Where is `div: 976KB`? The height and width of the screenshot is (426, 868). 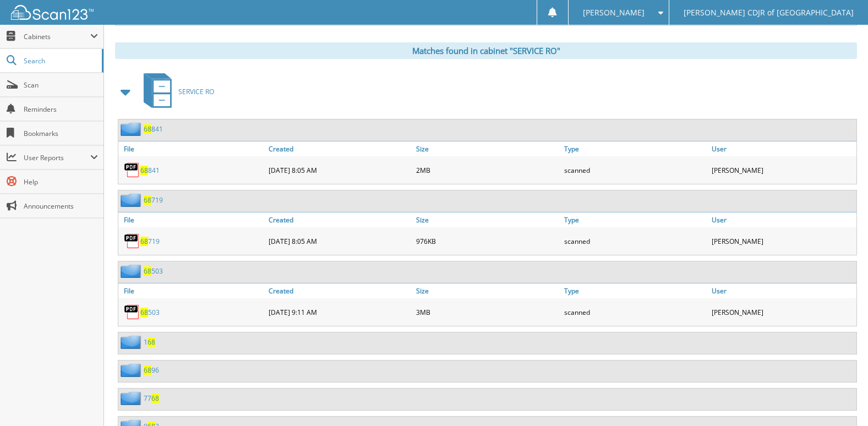 div: 976KB is located at coordinates (487, 242).